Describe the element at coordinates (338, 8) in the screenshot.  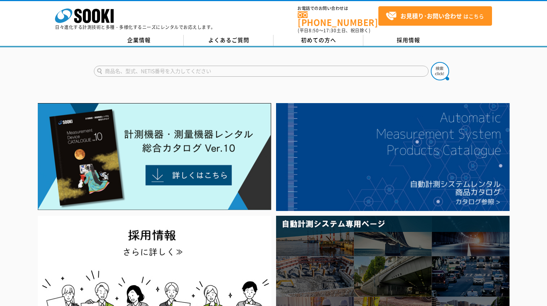
I see `span: お電話でのお問い合わせは` at that location.